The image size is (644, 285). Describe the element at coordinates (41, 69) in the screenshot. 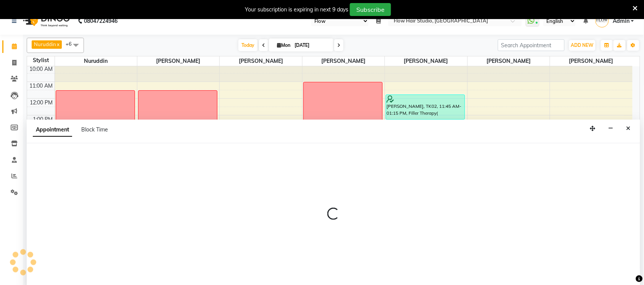

I see `div: 10:00 AM` at that location.